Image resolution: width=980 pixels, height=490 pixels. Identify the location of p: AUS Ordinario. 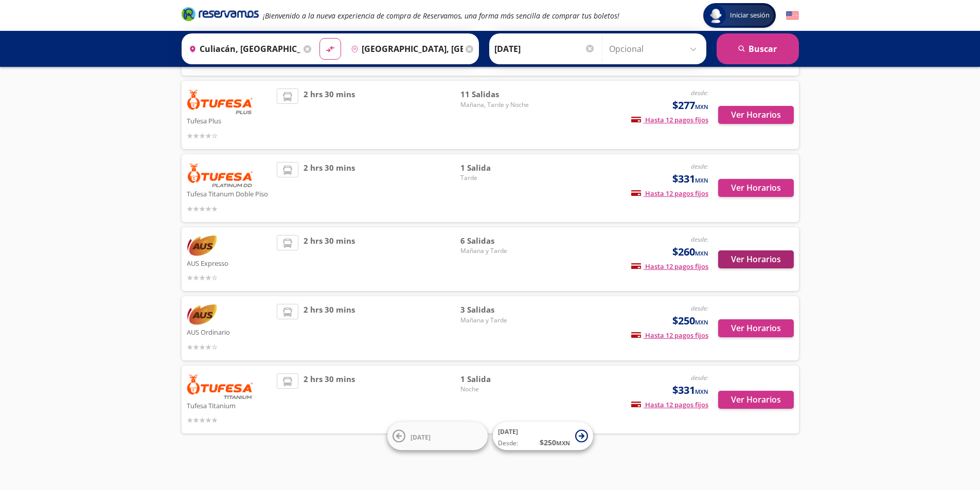
(229, 332).